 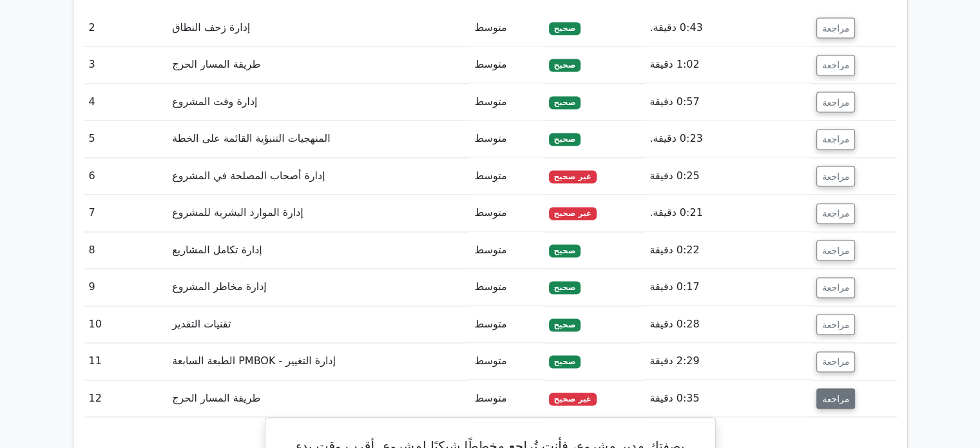 I want to click on font: 0:25 دقيقة, so click(x=674, y=176).